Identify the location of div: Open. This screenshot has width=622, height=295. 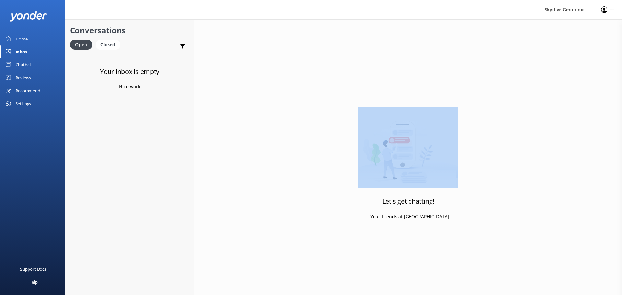
(81, 45).